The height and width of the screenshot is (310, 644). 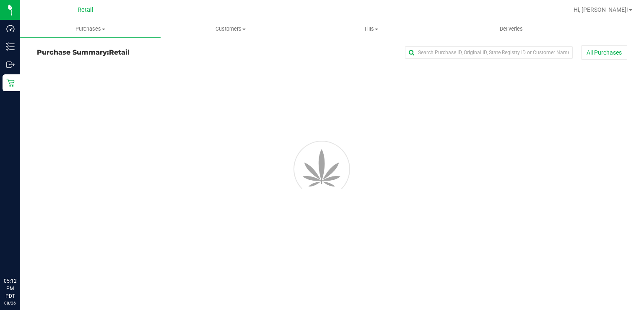 I want to click on inline-svg: Outbound, so click(x=11, y=64).